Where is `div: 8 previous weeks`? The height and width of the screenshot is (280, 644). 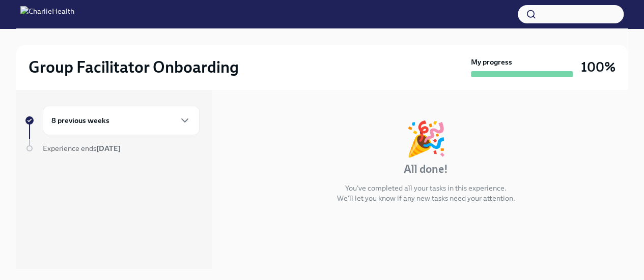
div: 8 previous weeks is located at coordinates (121, 121).